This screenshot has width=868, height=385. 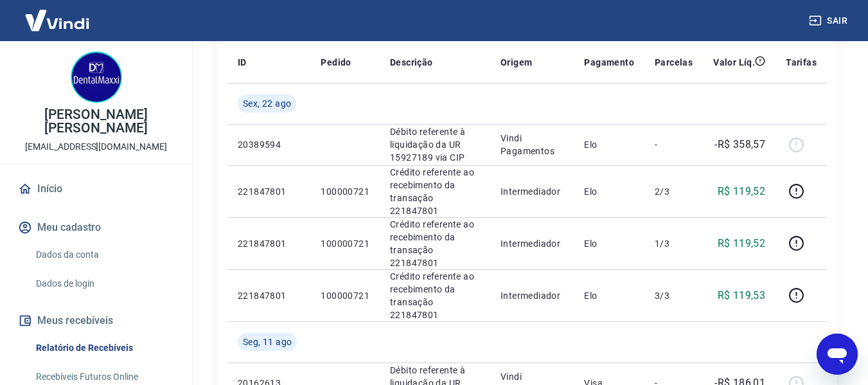 I want to click on p: Tarifas, so click(x=801, y=63).